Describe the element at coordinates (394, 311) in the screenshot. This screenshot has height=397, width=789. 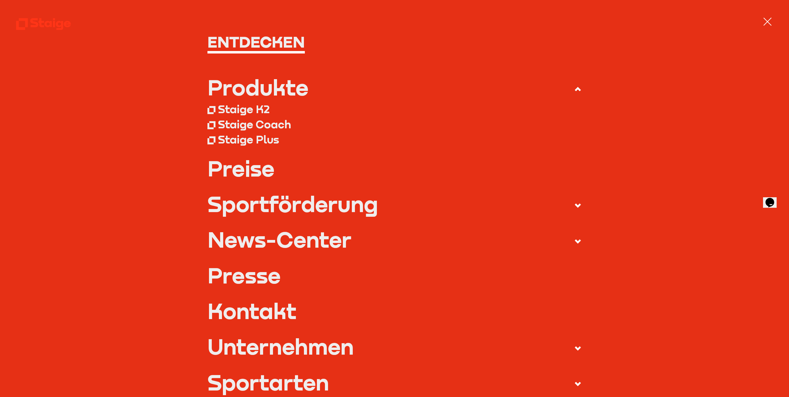
I see `a: Kontakt` at that location.